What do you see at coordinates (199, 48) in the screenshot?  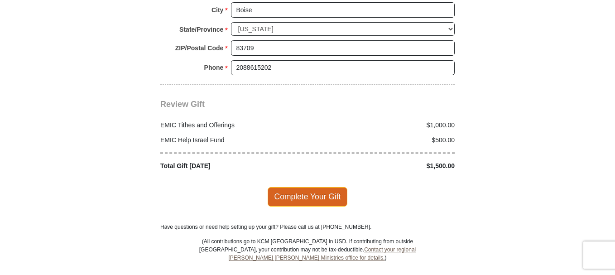 I see `strong: ZIP/Postal Code` at bounding box center [199, 48].